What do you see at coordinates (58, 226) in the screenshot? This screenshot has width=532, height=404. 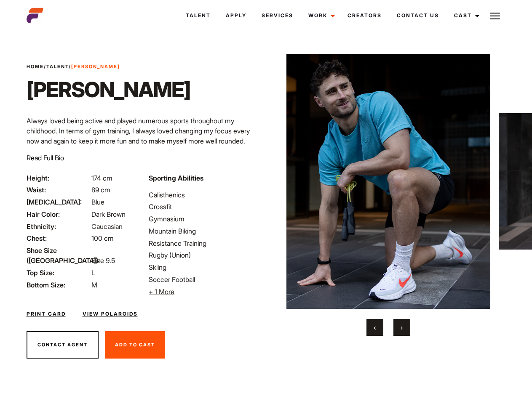 I see `span: Ethnicity:` at bounding box center [58, 226].